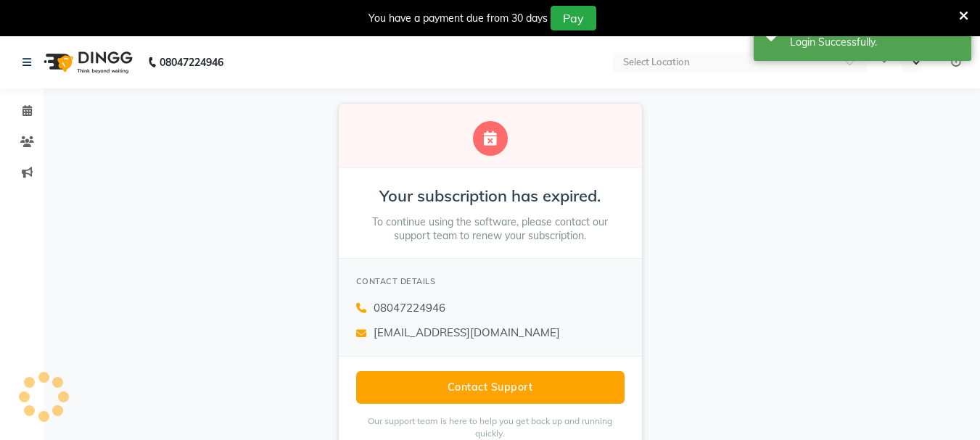 The image size is (980, 440). Describe the element at coordinates (875, 42) in the screenshot. I see `div: Login Successfully.` at that location.